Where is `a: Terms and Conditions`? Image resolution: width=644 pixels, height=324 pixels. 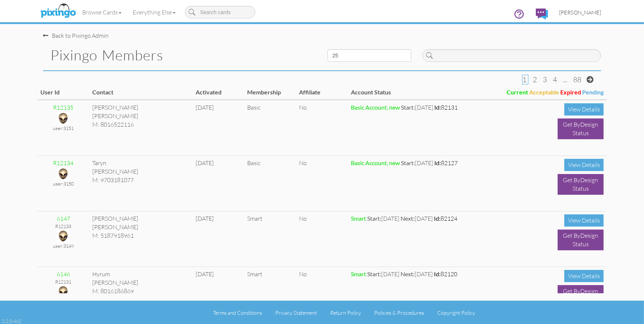
a: Terms and Conditions is located at coordinates (237, 312).